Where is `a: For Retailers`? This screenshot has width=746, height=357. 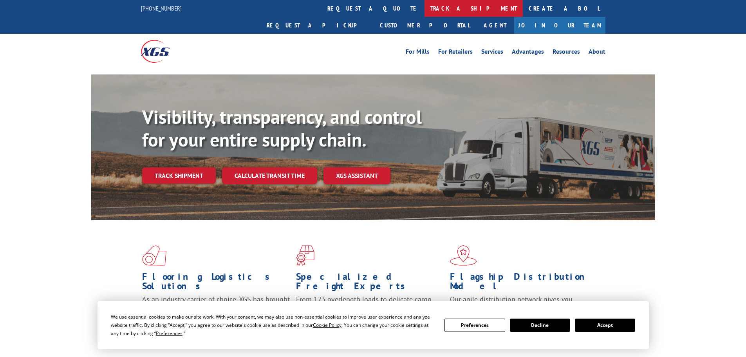
a: For Retailers is located at coordinates (456, 53).